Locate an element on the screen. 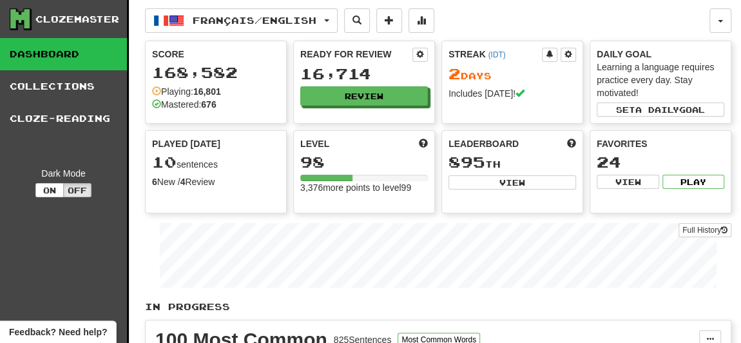  a: Full History is located at coordinates (705, 230).